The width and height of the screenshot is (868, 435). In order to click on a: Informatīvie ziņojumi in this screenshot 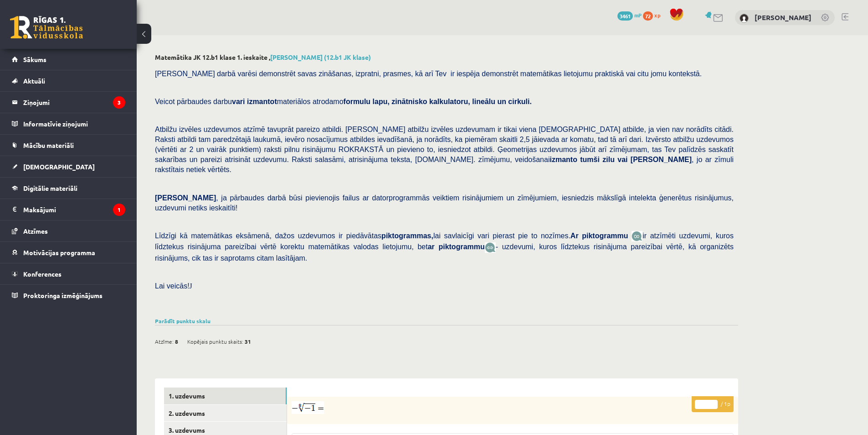, I will do `click(69, 124)`.